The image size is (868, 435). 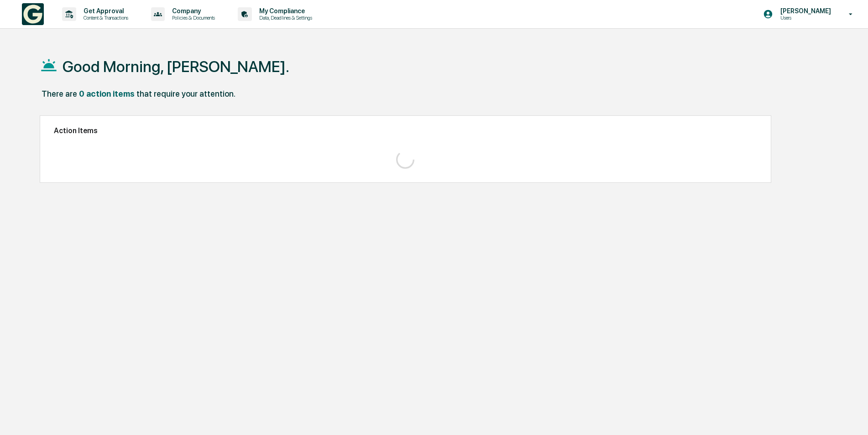 I want to click on p: Policies & Documents, so click(x=192, y=18).